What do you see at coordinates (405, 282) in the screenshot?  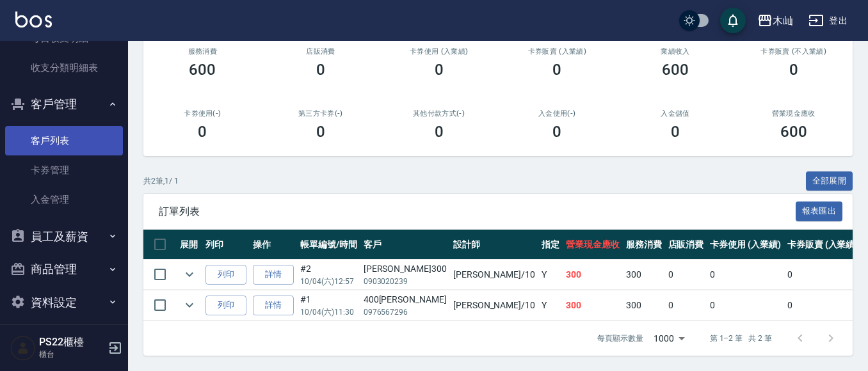 I see `p: 0903020239` at bounding box center [405, 282].